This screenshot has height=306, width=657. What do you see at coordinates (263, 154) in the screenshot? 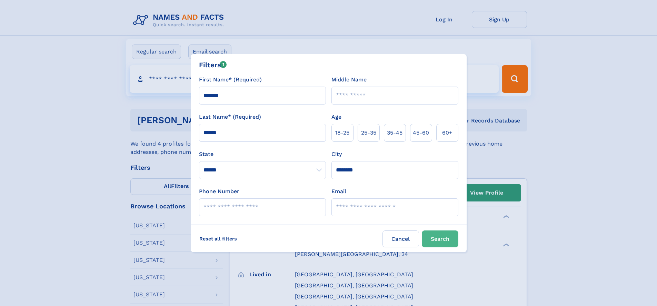
I see `label: State` at bounding box center [263, 154].